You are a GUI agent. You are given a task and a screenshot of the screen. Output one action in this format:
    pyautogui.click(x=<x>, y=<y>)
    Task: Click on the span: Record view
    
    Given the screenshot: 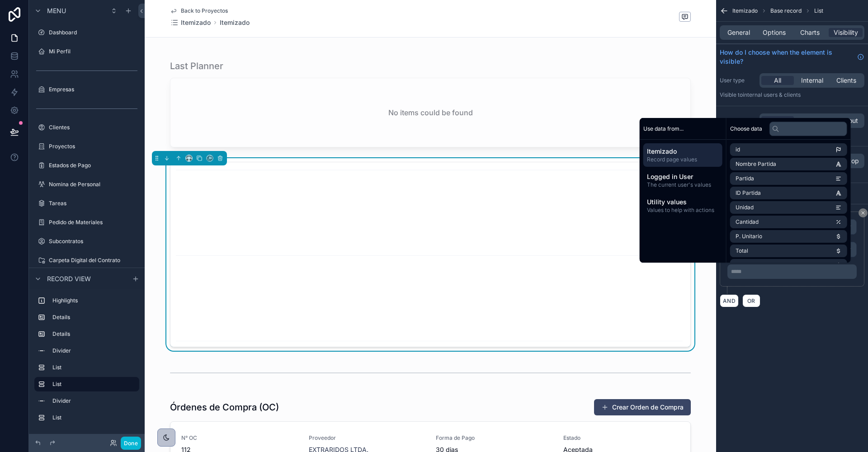 What is the action you would take?
    pyautogui.click(x=69, y=279)
    